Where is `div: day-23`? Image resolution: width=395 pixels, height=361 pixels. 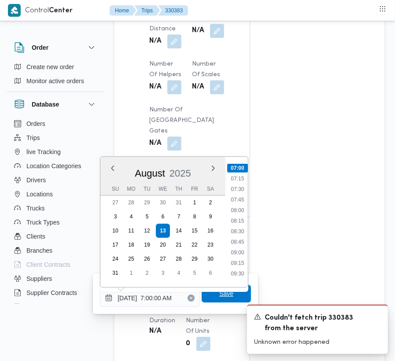 div: day-23 is located at coordinates (210, 245).